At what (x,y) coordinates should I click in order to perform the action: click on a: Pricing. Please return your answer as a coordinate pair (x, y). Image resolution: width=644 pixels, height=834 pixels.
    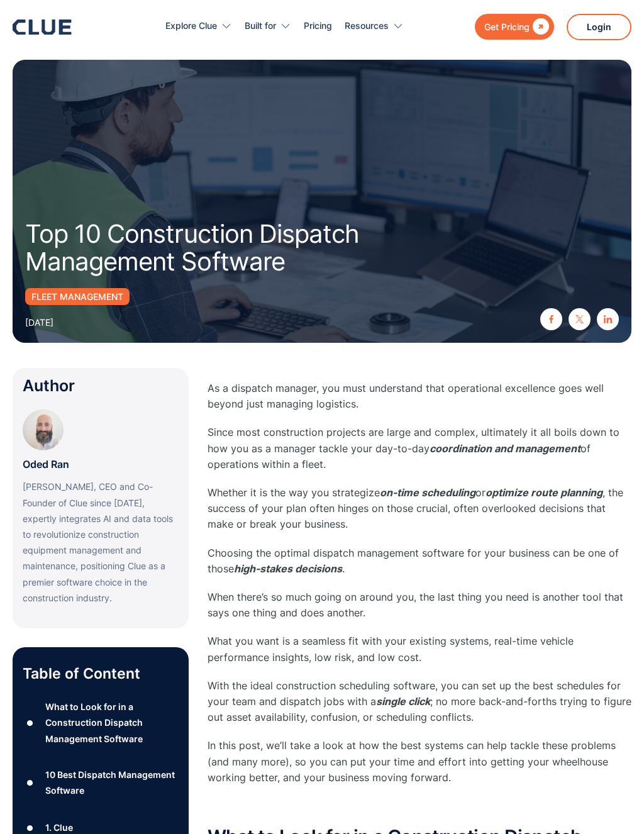
    Looking at the image, I should click on (317, 26).